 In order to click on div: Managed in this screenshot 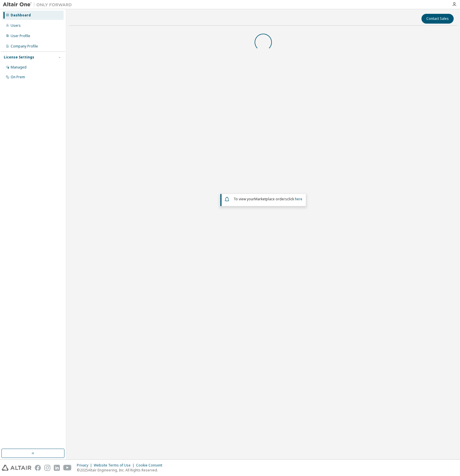, I will do `click(18, 68)`.